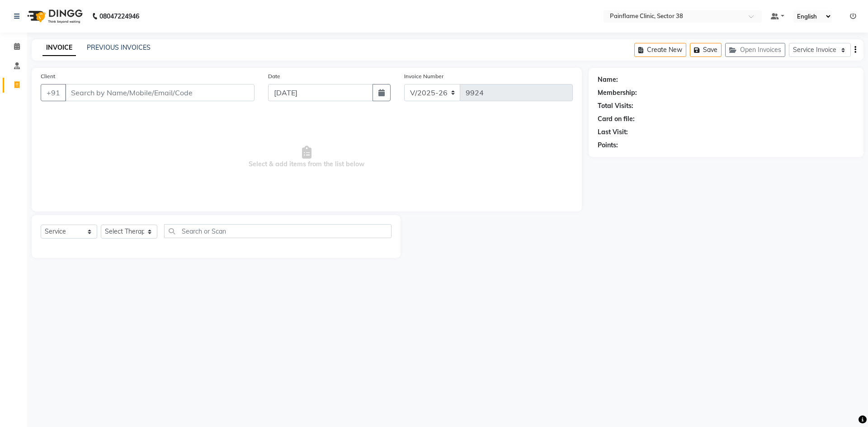 The height and width of the screenshot is (427, 868). I want to click on div: Card on file:, so click(616, 119).